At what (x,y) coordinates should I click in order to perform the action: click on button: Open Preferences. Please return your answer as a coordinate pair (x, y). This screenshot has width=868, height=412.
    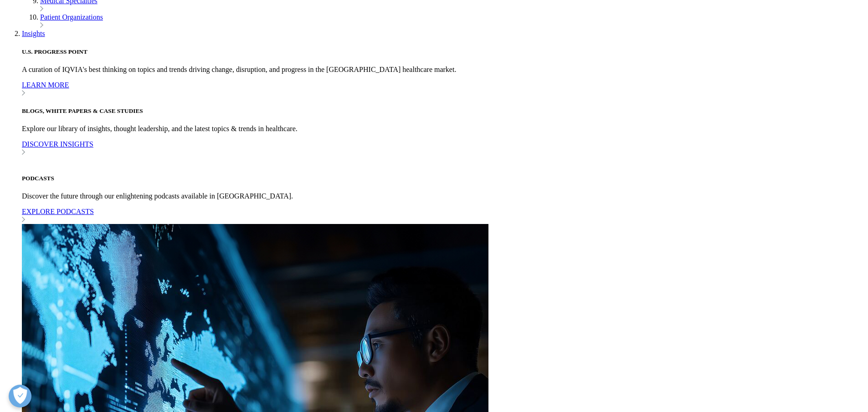
    Looking at the image, I should click on (20, 396).